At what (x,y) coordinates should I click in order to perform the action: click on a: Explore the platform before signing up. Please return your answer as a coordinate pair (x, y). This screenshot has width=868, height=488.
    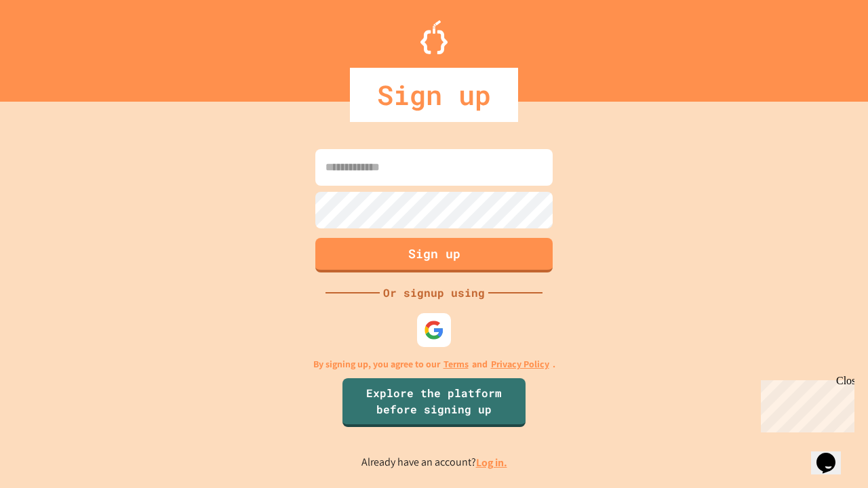
    Looking at the image, I should click on (434, 403).